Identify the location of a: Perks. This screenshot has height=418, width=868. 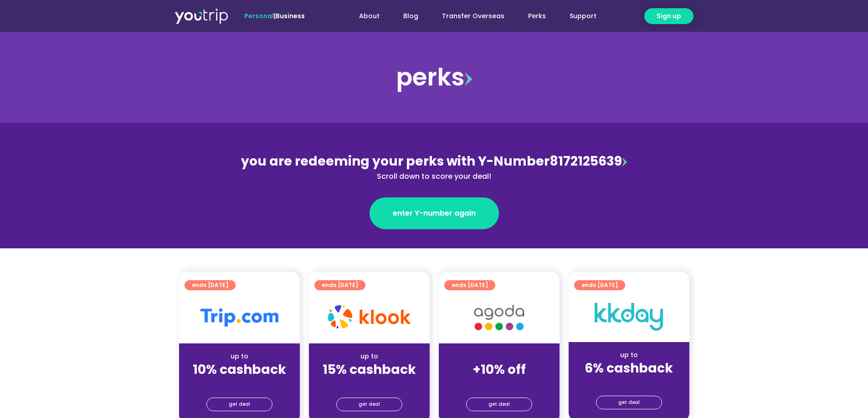
(537, 16).